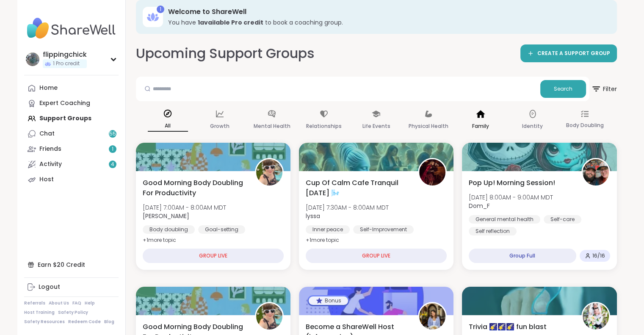  Describe the element at coordinates (504, 219) in the screenshot. I see `div: General mental health` at that location.